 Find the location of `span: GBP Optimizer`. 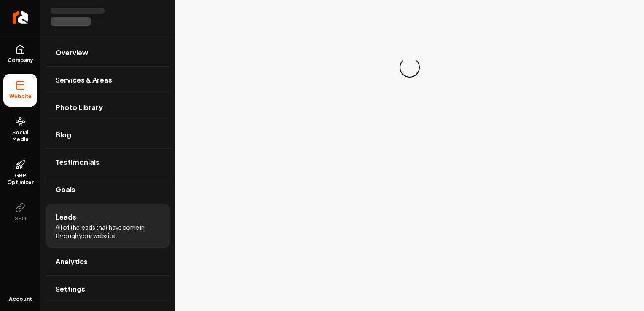

span: GBP Optimizer is located at coordinates (20, 179).